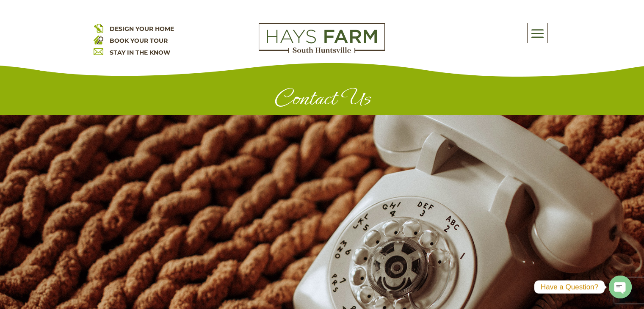  I want to click on h1: Contact Us, so click(322, 100).